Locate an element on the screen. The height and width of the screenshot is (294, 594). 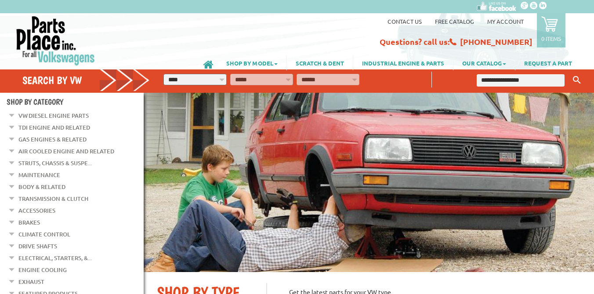
a: Air Cooled Engine and Related is located at coordinates (66, 151).